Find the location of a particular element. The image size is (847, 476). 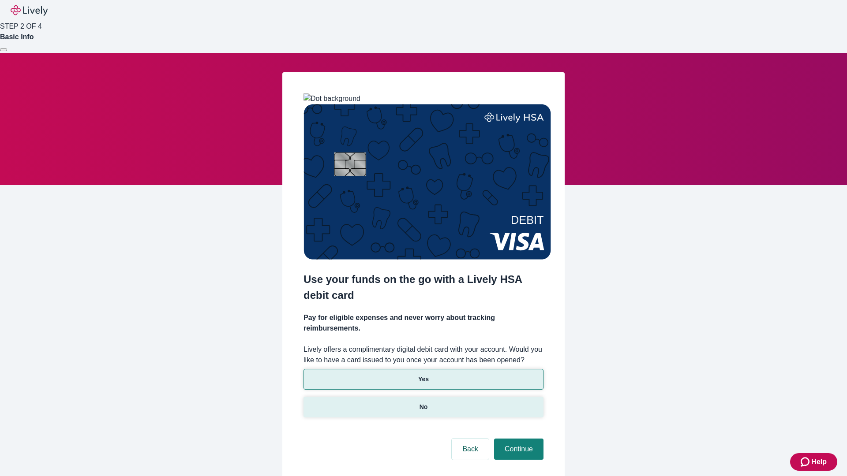

button: Zendesk support iconHelp is located at coordinates (813, 462).